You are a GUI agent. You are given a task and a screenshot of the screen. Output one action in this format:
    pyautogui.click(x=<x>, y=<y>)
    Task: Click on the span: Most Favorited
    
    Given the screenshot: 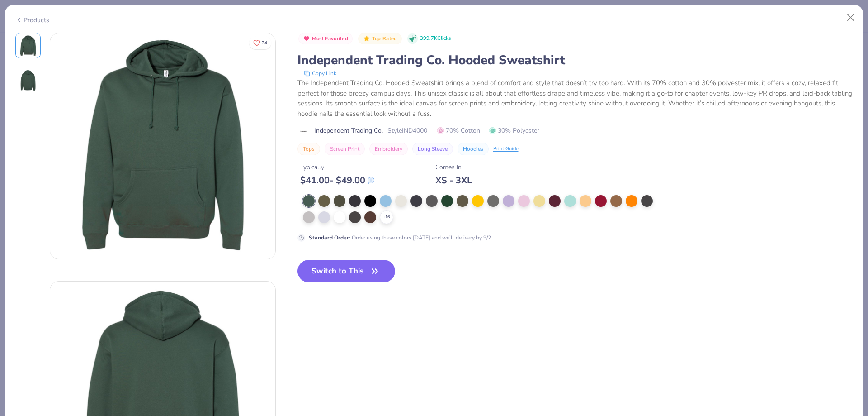 What is the action you would take?
    pyautogui.click(x=330, y=39)
    